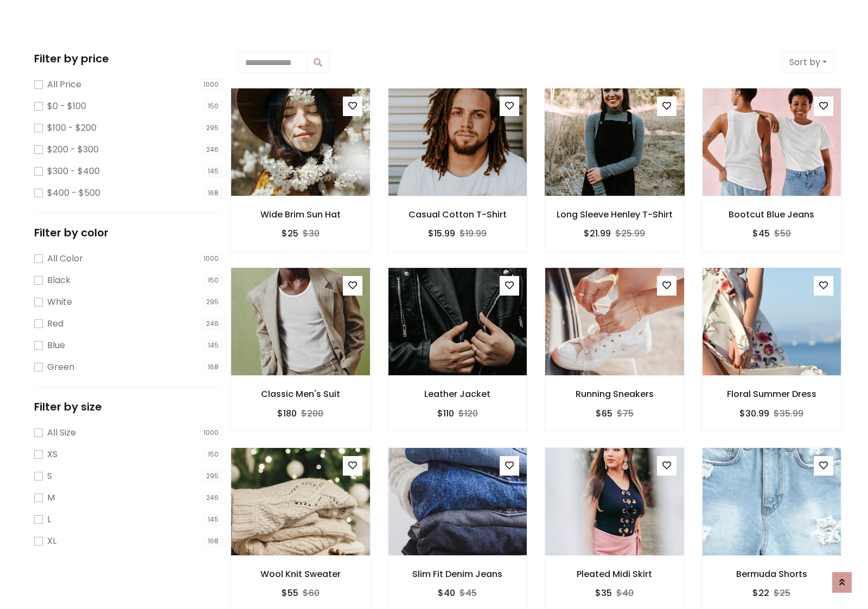  Describe the element at coordinates (51, 498) in the screenshot. I see `label: M` at that location.